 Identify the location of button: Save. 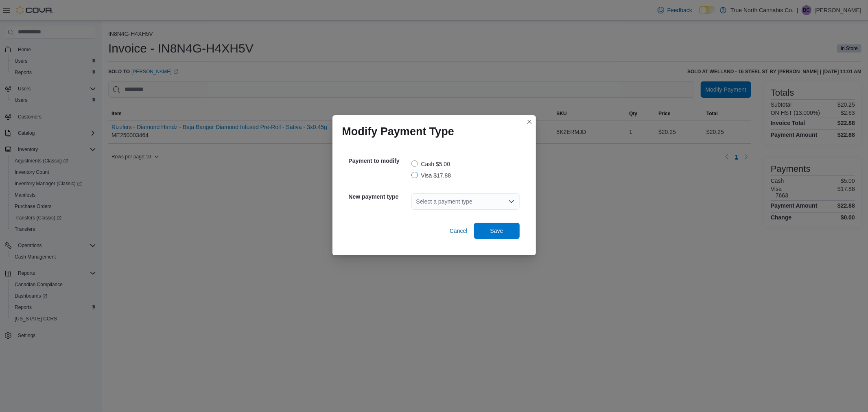
(497, 231).